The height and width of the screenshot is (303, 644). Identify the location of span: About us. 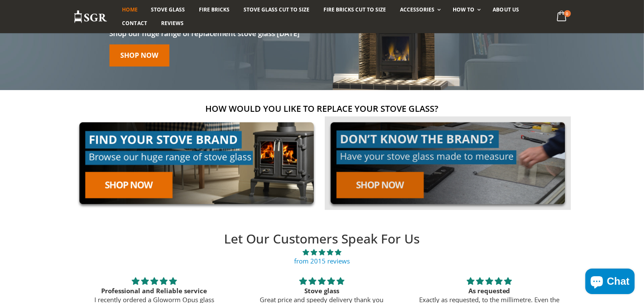
(506, 10).